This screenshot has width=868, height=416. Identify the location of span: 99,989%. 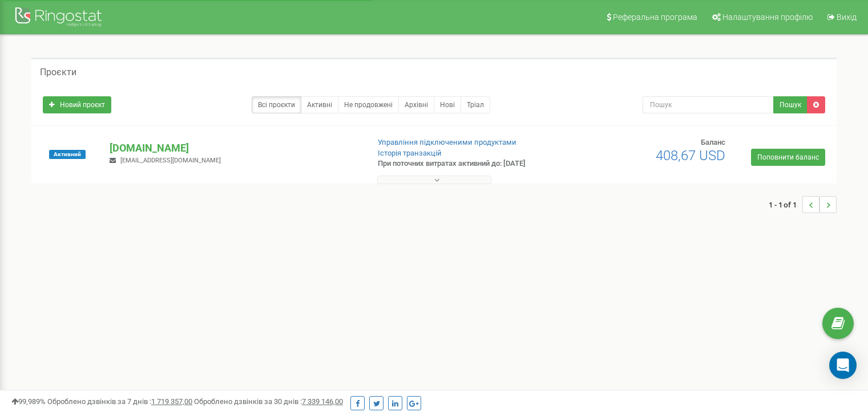
(28, 402).